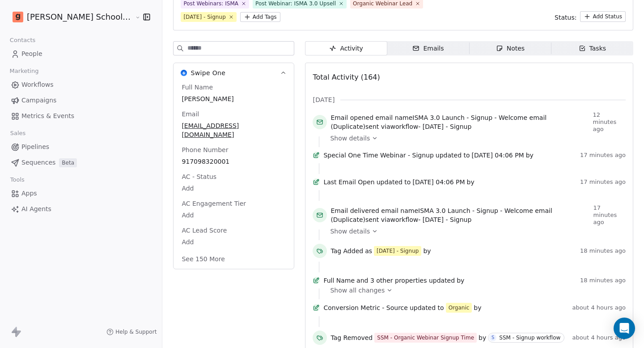  Describe the element at coordinates (38, 85) in the screenshot. I see `span: Workflows` at that location.